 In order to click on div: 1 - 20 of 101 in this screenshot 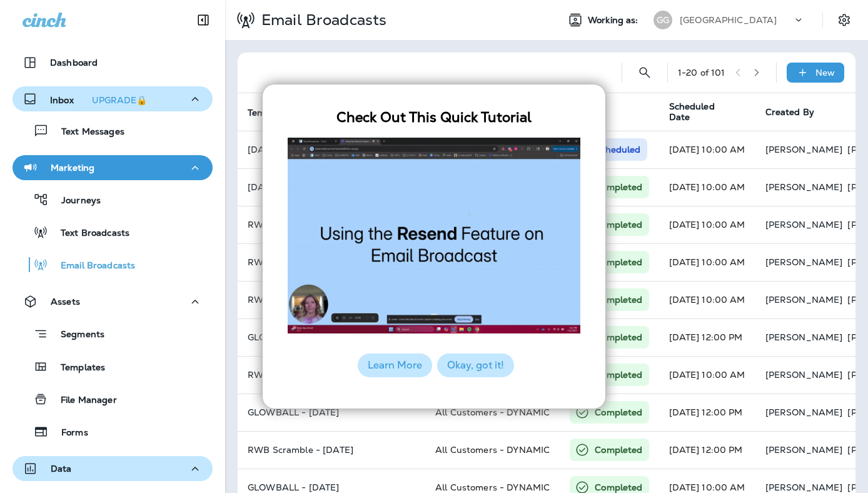, I will do `click(701, 72)`.